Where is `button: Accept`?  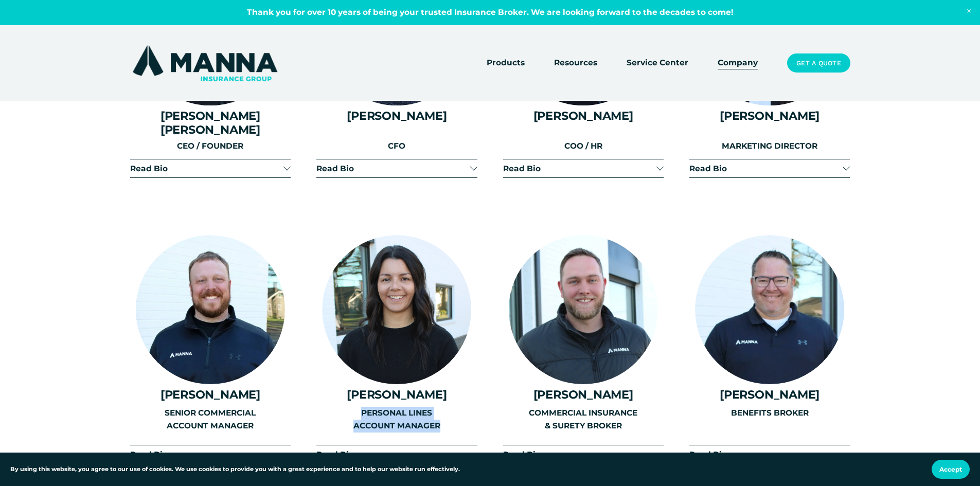 button: Accept is located at coordinates (950, 469).